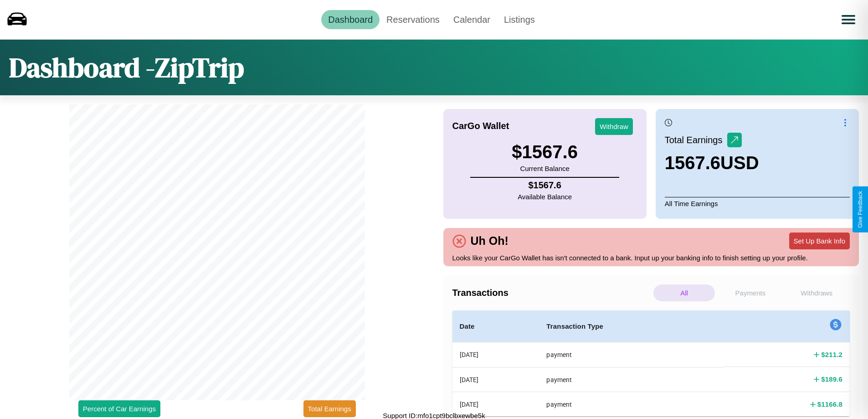  What do you see at coordinates (471, 20) in the screenshot?
I see `a: Calendar` at bounding box center [471, 20].